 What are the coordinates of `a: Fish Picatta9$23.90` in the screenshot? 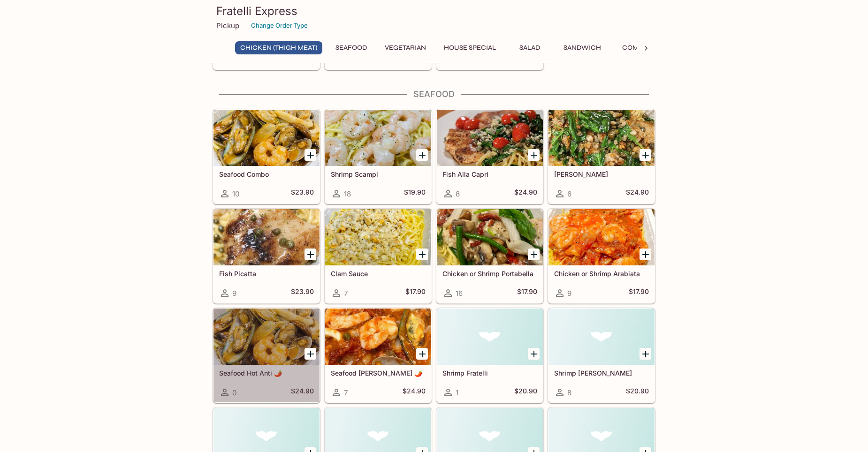 It's located at (266, 256).